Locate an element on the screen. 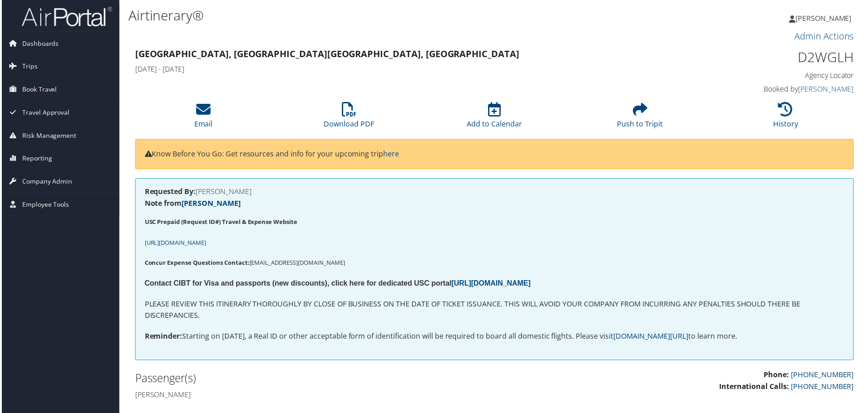 The image size is (868, 413). span: Contact CIBT for Visa and passports (new discounts), click here for dedicated USC portal is located at coordinates (338, 284).